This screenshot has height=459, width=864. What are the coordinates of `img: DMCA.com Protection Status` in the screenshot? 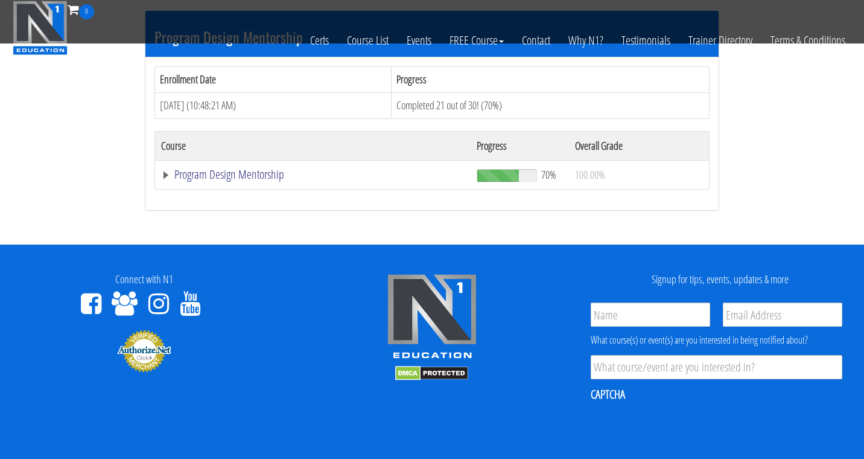 It's located at (432, 373).